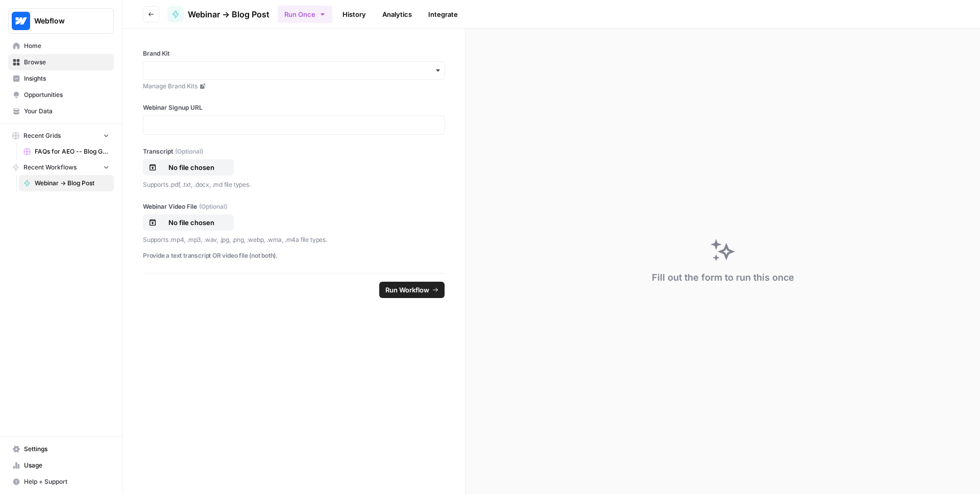  I want to click on p: Supports .pdf, .txt, .docx, .md file types., so click(294, 185).